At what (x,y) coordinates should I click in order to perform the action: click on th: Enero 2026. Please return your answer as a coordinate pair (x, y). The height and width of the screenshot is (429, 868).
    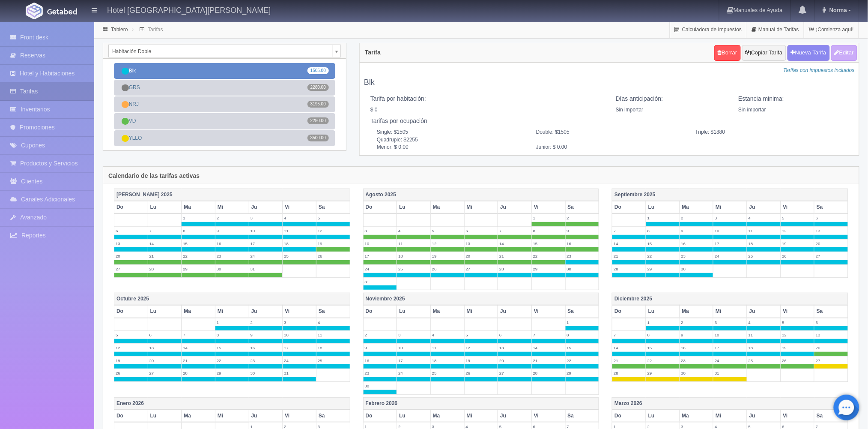
    Looking at the image, I should click on (232, 403).